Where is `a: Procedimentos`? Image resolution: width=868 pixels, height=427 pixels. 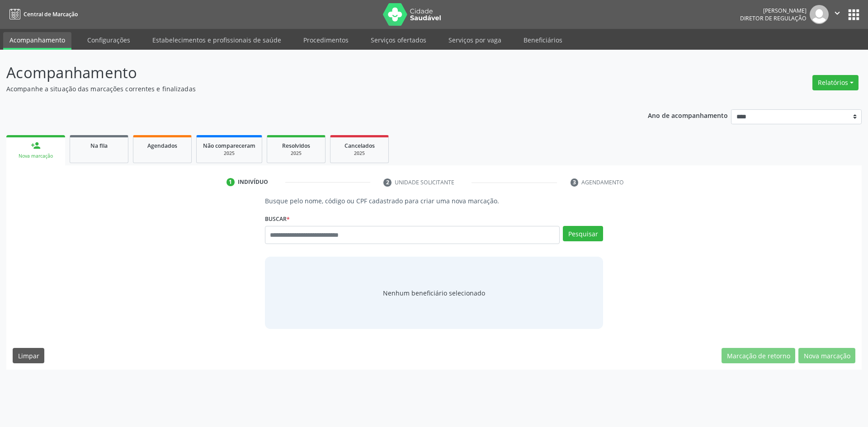
a: Procedimentos is located at coordinates (326, 40).